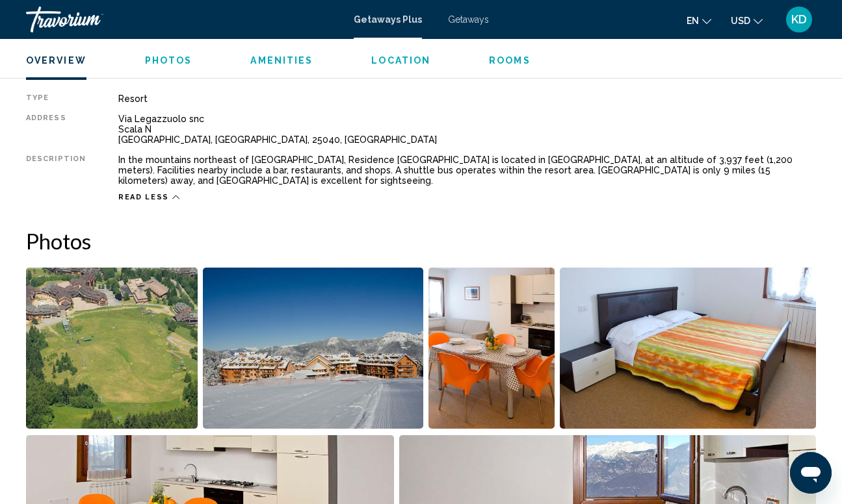 Image resolution: width=842 pixels, height=504 pixels. What do you see at coordinates (509, 61) in the screenshot?
I see `span: Rooms` at bounding box center [509, 61].